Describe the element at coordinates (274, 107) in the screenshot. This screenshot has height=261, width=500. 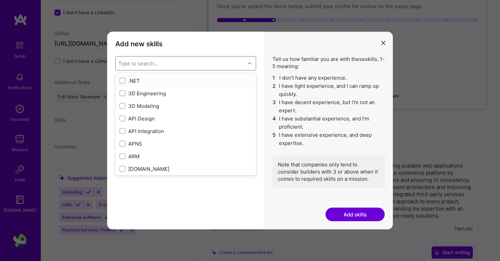
I see `span: 3` at that location.